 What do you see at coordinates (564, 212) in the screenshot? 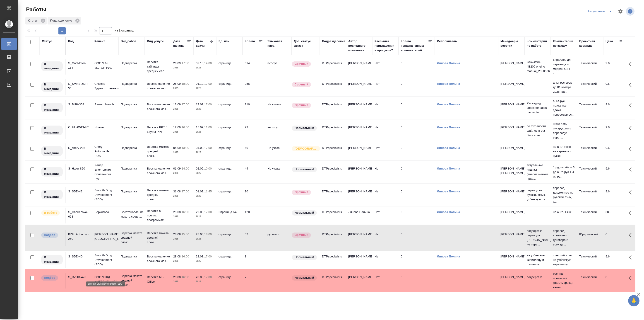
I see `p: на англ. язык` at bounding box center [564, 212].